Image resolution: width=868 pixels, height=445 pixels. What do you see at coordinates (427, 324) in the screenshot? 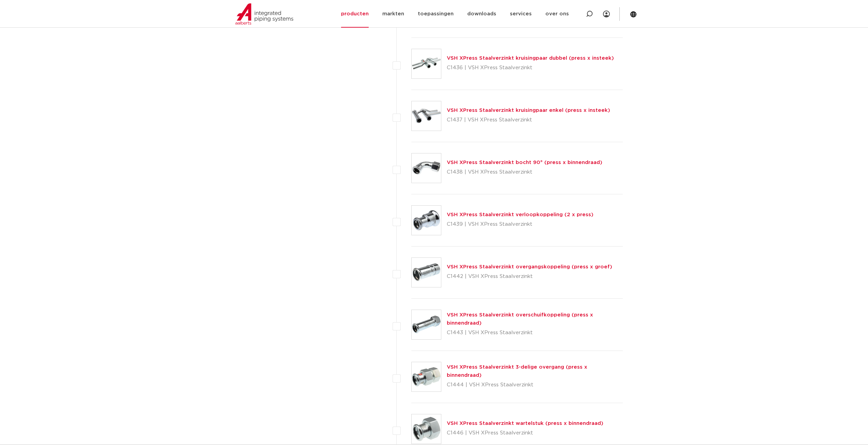
I see `img: Thumbnail for VSH XPress Staalverzinkt overschuifkoppeling (press x binnendraad)` at bounding box center [427, 324].